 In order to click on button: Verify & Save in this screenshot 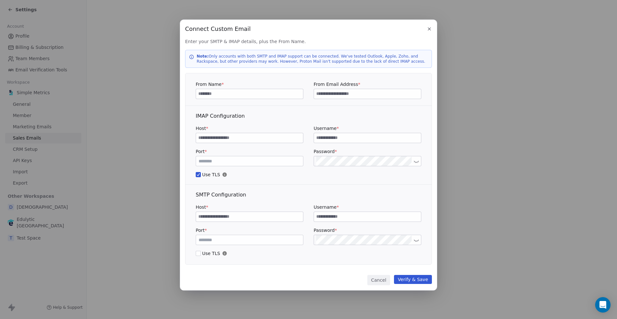, I will do `click(413, 279)`.